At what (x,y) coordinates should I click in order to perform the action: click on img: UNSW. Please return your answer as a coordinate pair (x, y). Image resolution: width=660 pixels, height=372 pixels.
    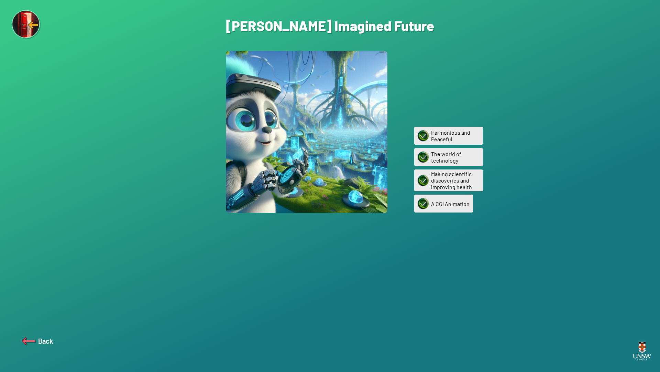
    Looking at the image, I should click on (643, 351).